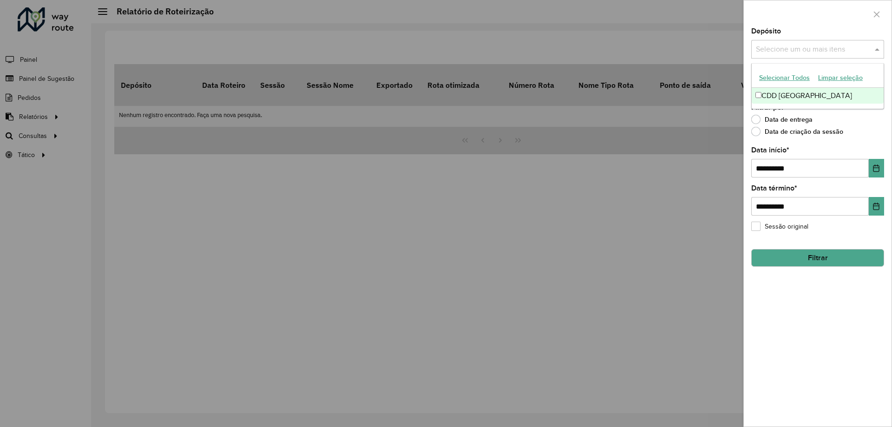 The height and width of the screenshot is (427, 892). I want to click on label: Data término, so click(774, 188).